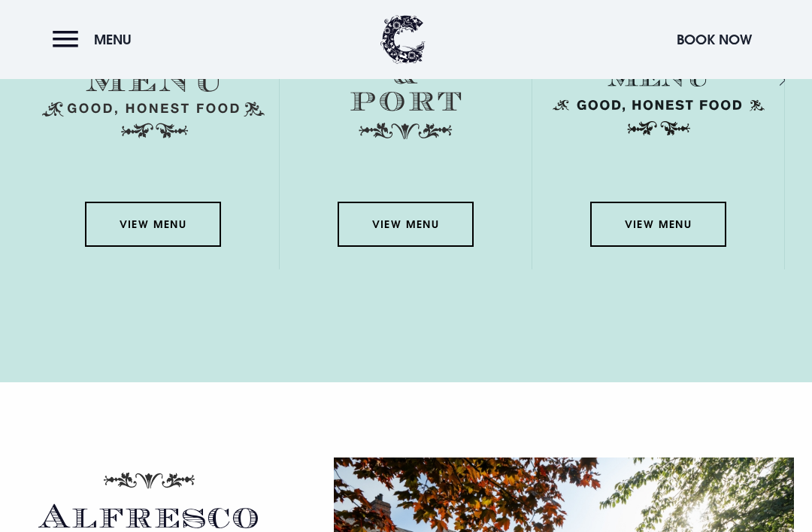 The width and height of the screenshot is (812, 532). Describe the element at coordinates (112, 39) in the screenshot. I see `span: Menu` at that location.